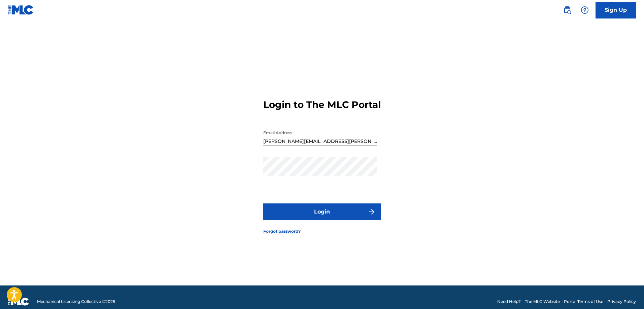  Describe the element at coordinates (567, 10) in the screenshot. I see `img: search` at that location.